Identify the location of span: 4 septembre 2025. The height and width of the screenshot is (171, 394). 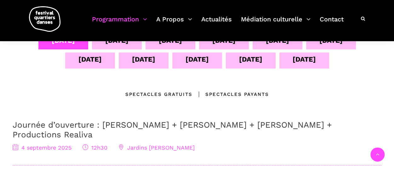
(42, 148).